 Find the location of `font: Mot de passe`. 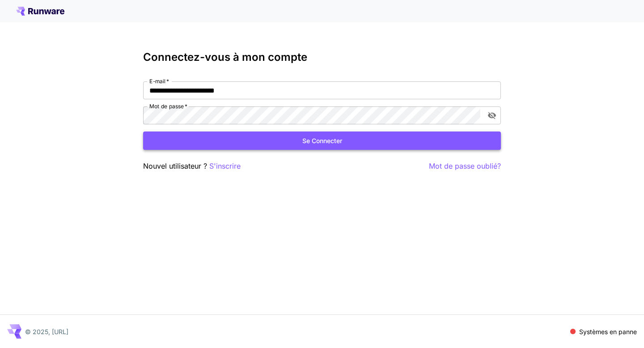

font: Mot de passe is located at coordinates (166, 106).